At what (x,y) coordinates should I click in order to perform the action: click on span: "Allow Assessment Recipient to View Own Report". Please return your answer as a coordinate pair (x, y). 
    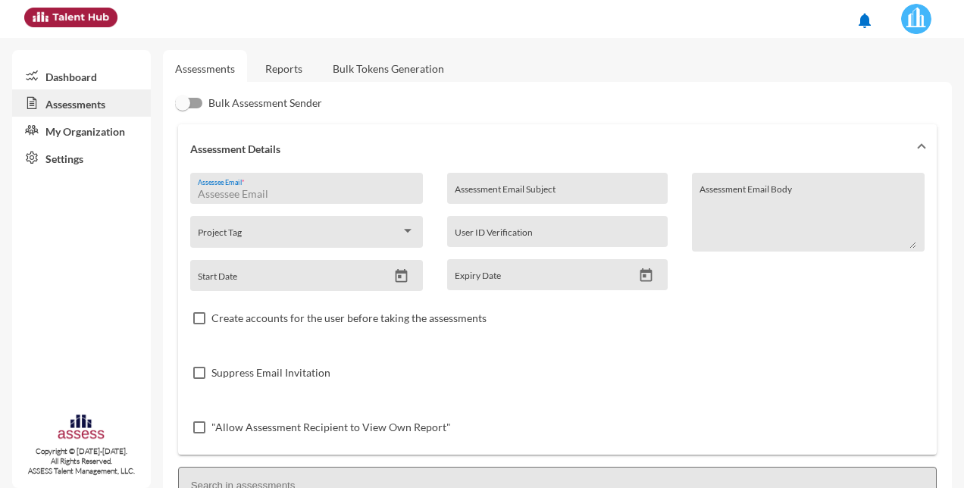
    Looking at the image, I should click on (331, 428).